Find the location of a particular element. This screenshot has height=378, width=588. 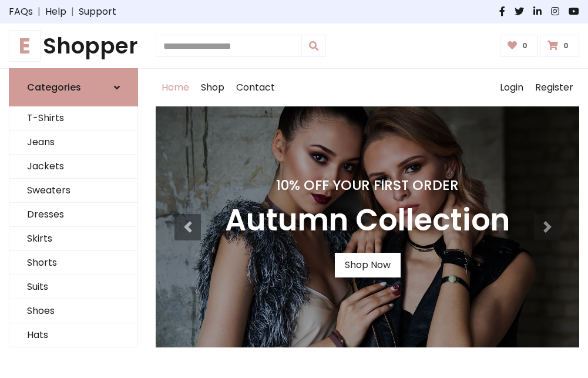

a: Shorts is located at coordinates (74, 263).